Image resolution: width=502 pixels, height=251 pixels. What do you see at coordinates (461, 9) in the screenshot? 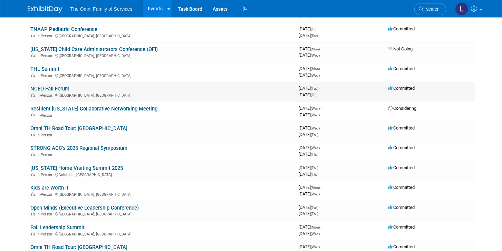
I see `img: Lauren Ryan` at bounding box center [461, 9].